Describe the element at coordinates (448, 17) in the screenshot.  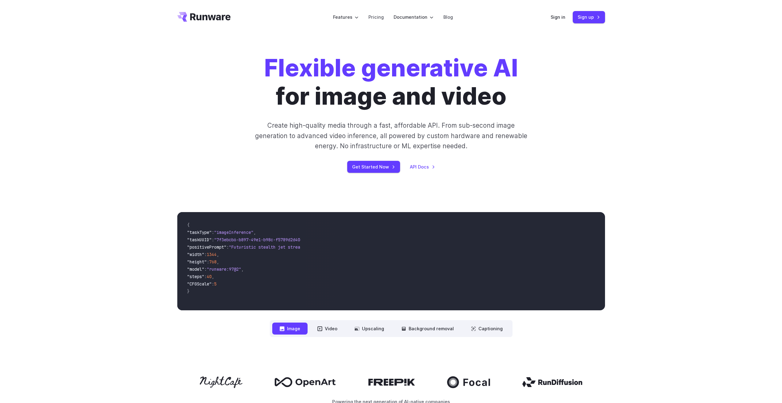
I see `a: Blog` at that location.